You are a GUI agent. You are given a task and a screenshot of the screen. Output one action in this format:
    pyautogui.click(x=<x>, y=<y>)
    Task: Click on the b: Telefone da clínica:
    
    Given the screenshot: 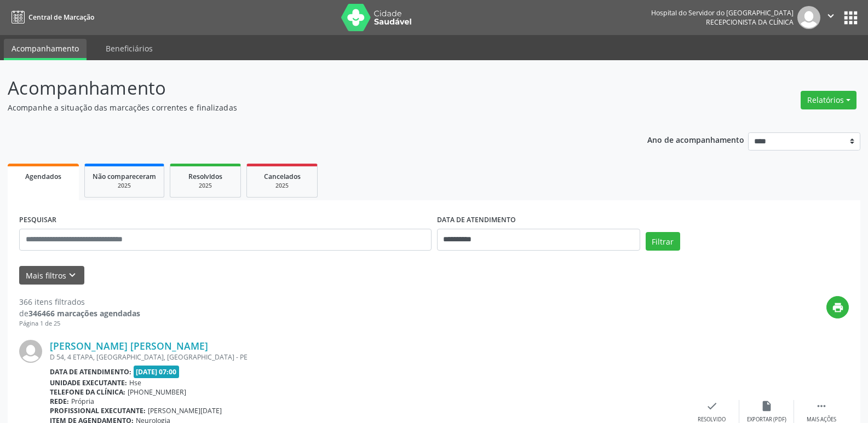 What is the action you would take?
    pyautogui.click(x=88, y=392)
    